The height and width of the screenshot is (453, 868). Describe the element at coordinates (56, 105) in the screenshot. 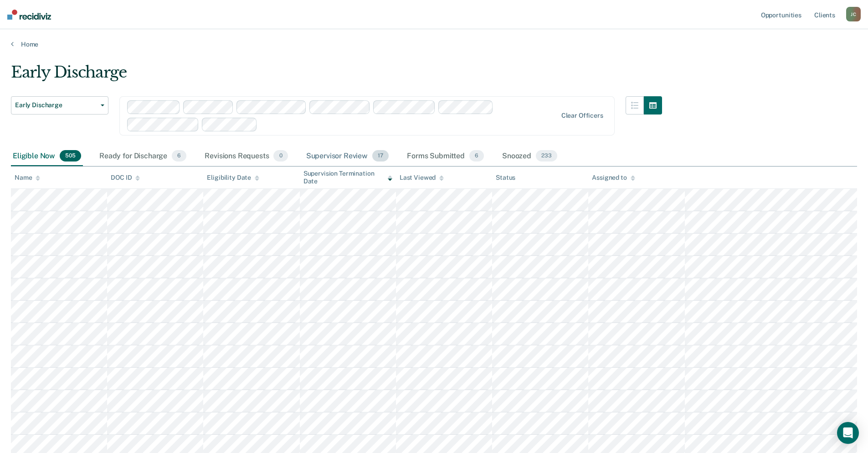

I see `span: Early Discharge` at that location.